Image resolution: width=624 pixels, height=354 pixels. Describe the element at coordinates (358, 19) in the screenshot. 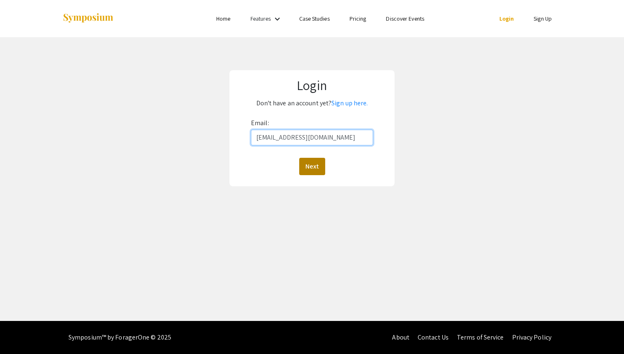

I see `a: Pricing` at that location.